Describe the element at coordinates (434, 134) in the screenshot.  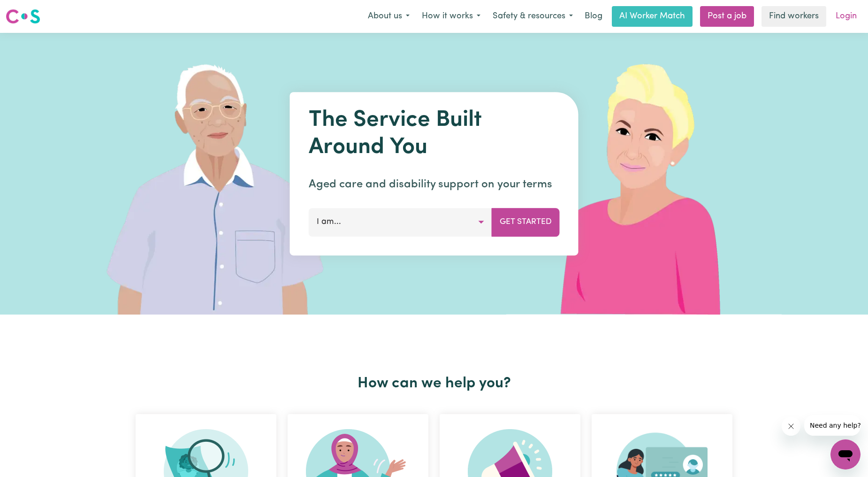
I see `h1: The Service Built Around You` at that location.